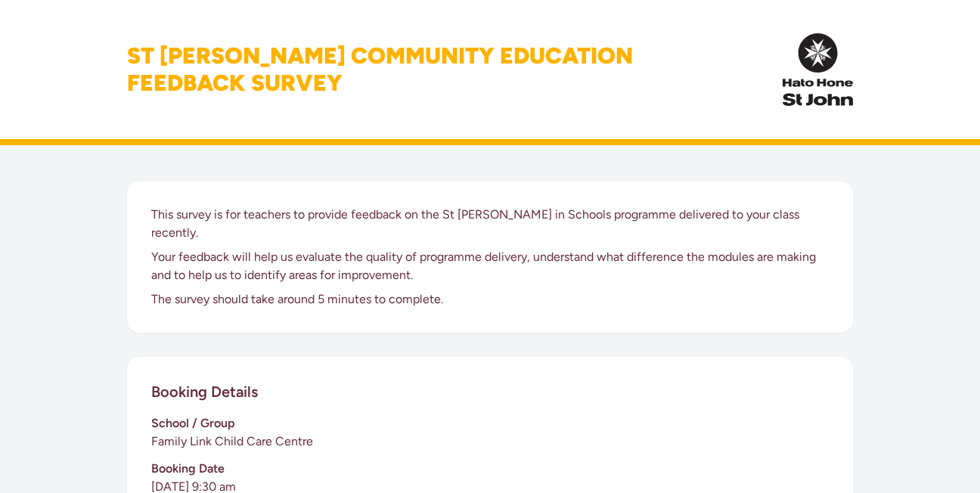 This screenshot has height=493, width=980. I want to click on p: The survey should take around 5 minutes to complete., so click(490, 299).